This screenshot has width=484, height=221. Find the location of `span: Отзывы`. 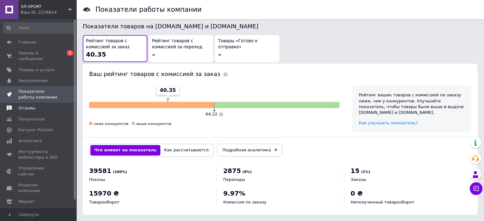

span: Отзывы is located at coordinates (27, 108).